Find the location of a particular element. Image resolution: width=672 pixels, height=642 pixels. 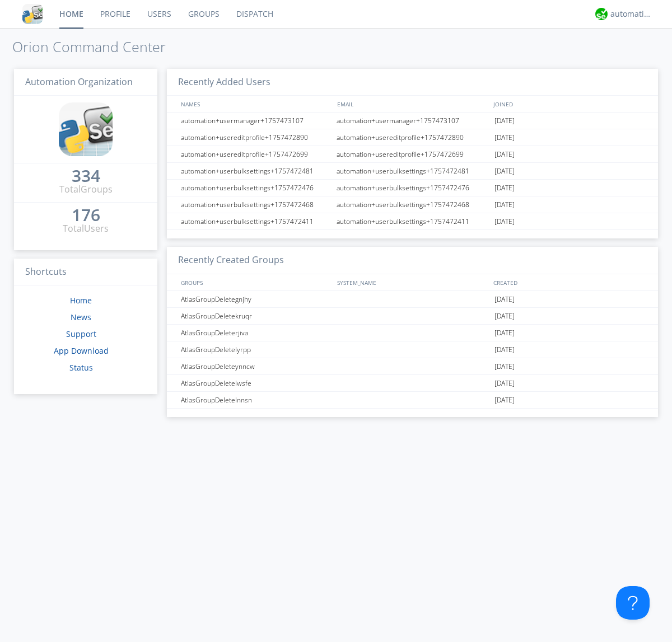

a: App Download is located at coordinates (81, 351).